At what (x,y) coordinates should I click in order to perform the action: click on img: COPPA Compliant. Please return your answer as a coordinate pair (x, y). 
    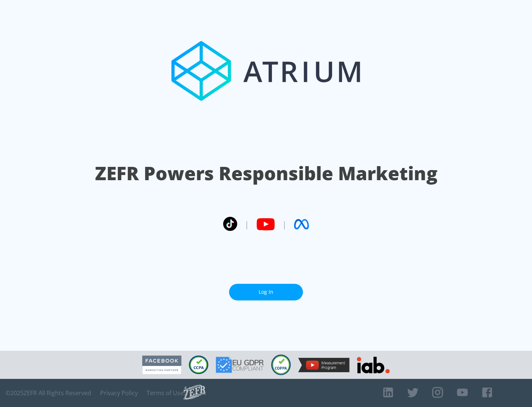
    Looking at the image, I should click on (281, 365).